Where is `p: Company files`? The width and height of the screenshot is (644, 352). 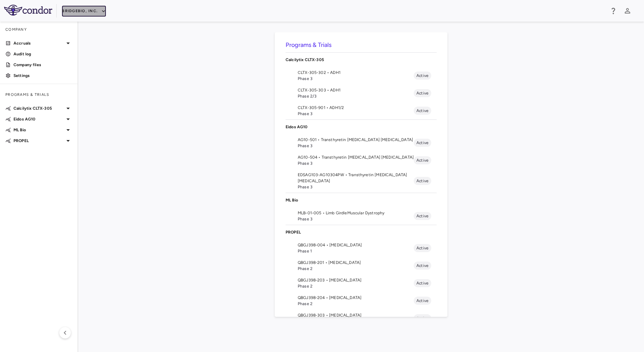 p: Company files is located at coordinates (43, 64).